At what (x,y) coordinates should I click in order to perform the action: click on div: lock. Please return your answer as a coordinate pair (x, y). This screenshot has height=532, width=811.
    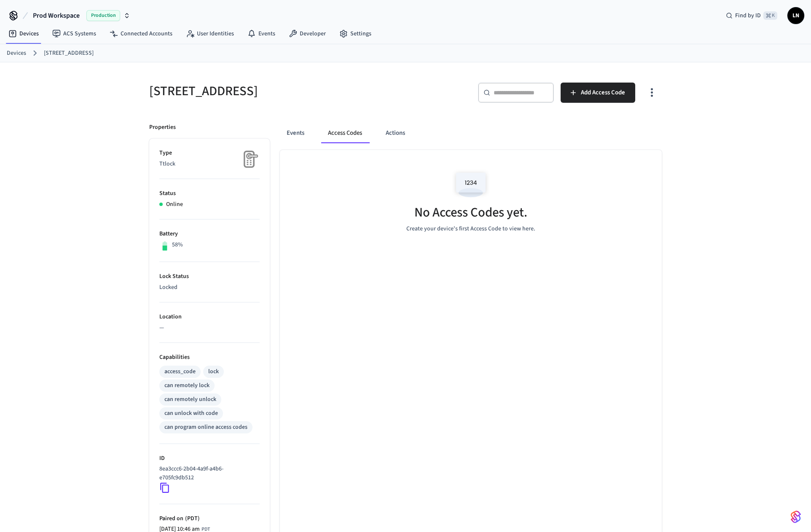
    Looking at the image, I should click on (213, 371).